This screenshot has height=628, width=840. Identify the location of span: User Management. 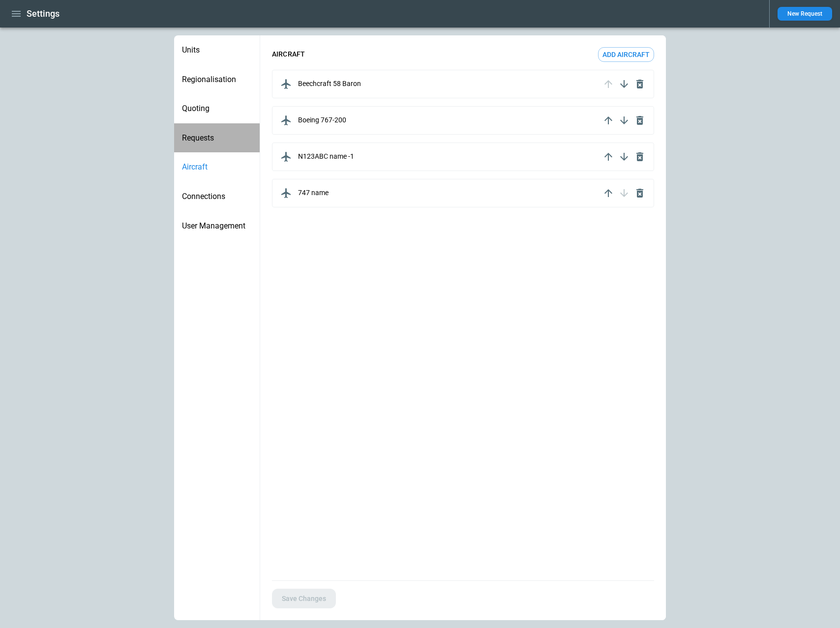
(217, 226).